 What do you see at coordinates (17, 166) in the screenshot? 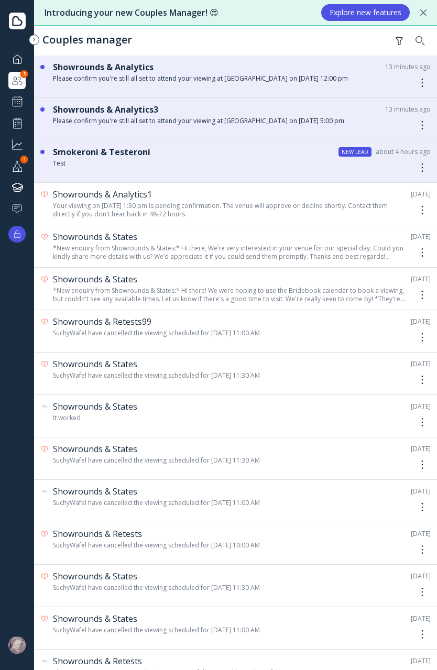
I see `div: Your profile` at bounding box center [17, 166].